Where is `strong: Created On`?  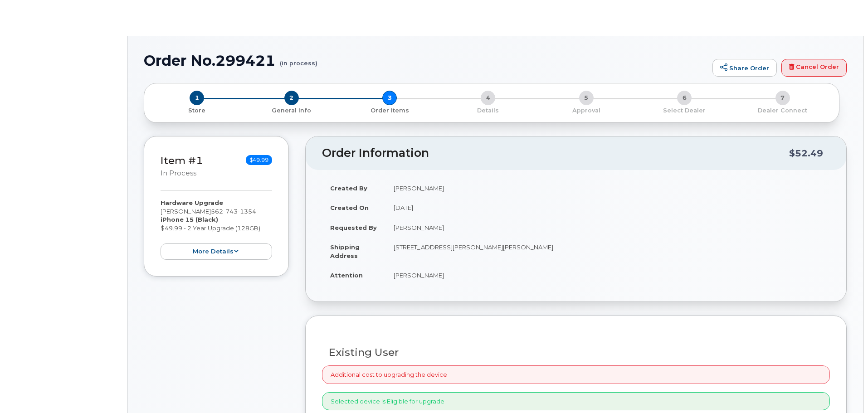 strong: Created On is located at coordinates (349, 207).